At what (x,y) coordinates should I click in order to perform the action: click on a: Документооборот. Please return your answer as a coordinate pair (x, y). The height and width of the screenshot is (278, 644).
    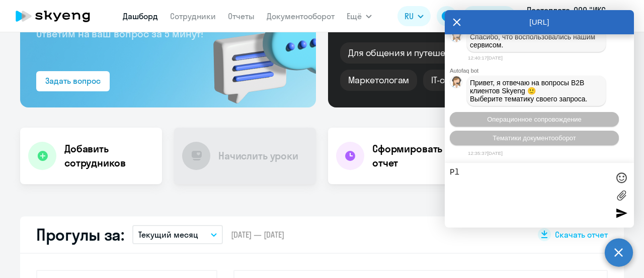
    Looking at the image, I should click on (300, 16).